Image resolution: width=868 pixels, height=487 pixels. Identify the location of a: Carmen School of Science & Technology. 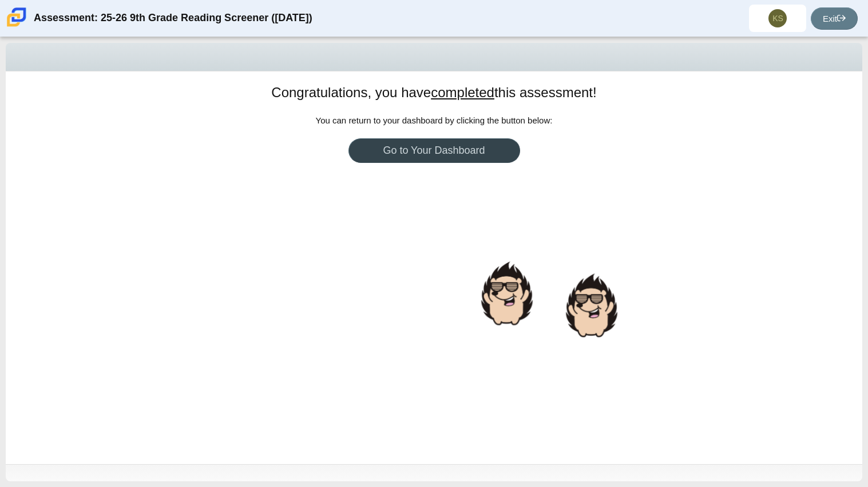
(16, 26).